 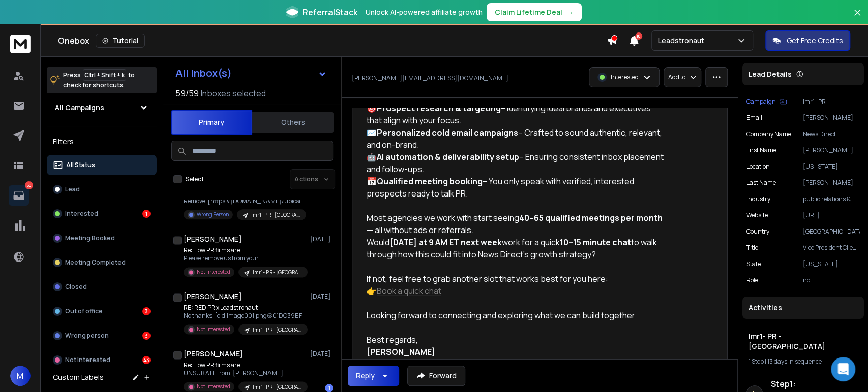 What do you see at coordinates (79, 108) in the screenshot?
I see `h1: All Campaigns` at bounding box center [79, 108].